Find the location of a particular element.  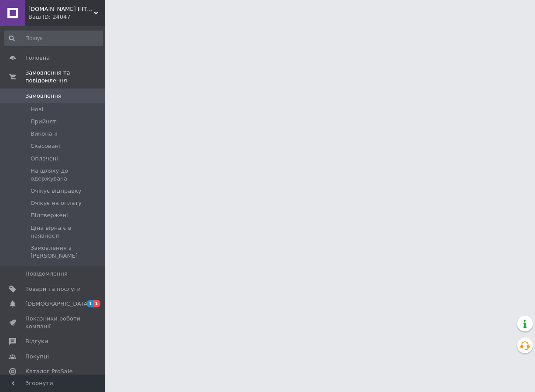

span: Замовлення та повідомлення is located at coordinates (65, 77).